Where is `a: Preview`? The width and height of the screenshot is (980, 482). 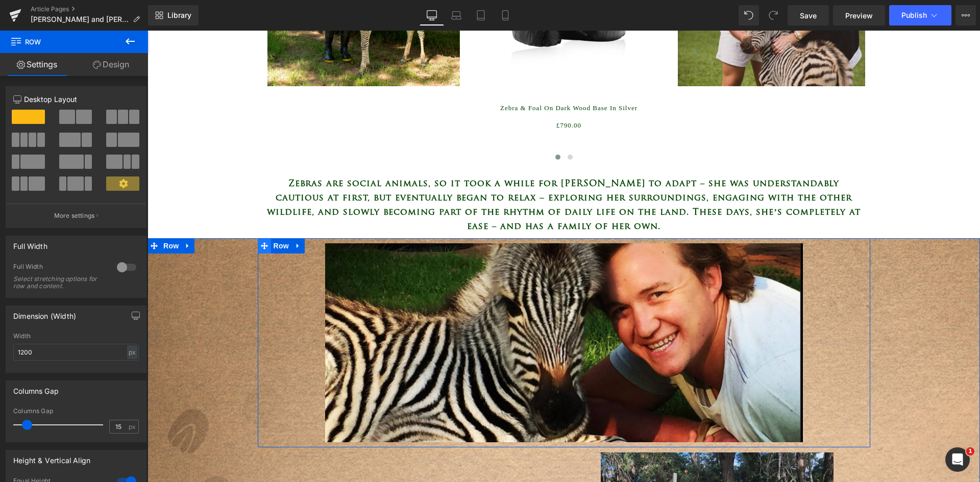 a: Preview is located at coordinates (859, 15).